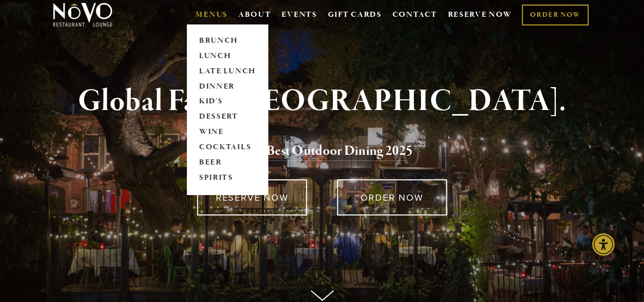  Describe the element at coordinates (211, 15) in the screenshot. I see `a: MENUS` at that location.